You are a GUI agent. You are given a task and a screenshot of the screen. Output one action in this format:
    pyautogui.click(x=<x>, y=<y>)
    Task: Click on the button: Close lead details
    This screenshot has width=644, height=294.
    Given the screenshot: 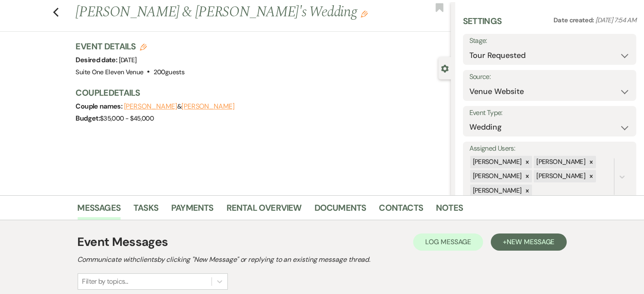 What is the action you would take?
    pyautogui.click(x=444, y=68)
    